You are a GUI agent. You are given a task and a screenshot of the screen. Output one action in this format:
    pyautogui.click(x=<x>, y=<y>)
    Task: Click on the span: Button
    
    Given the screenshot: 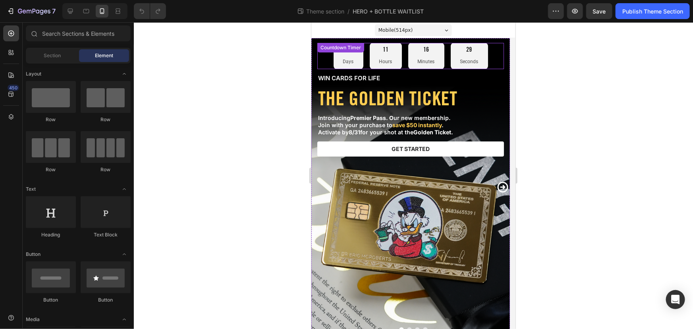 What is the action you would take?
    pyautogui.click(x=33, y=254)
    